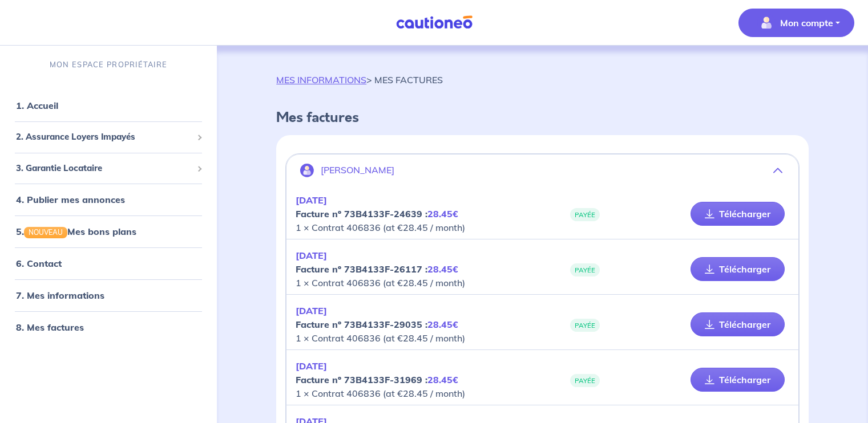  I want to click on strong: Facture nº 73B4133F-24639 :, so click(376, 214).